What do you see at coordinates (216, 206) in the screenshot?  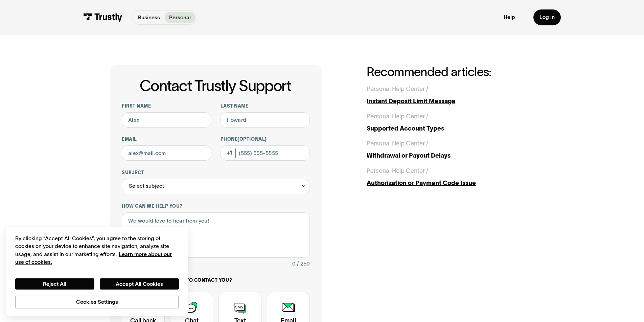 I see `label: How can we help you?` at bounding box center [216, 206].